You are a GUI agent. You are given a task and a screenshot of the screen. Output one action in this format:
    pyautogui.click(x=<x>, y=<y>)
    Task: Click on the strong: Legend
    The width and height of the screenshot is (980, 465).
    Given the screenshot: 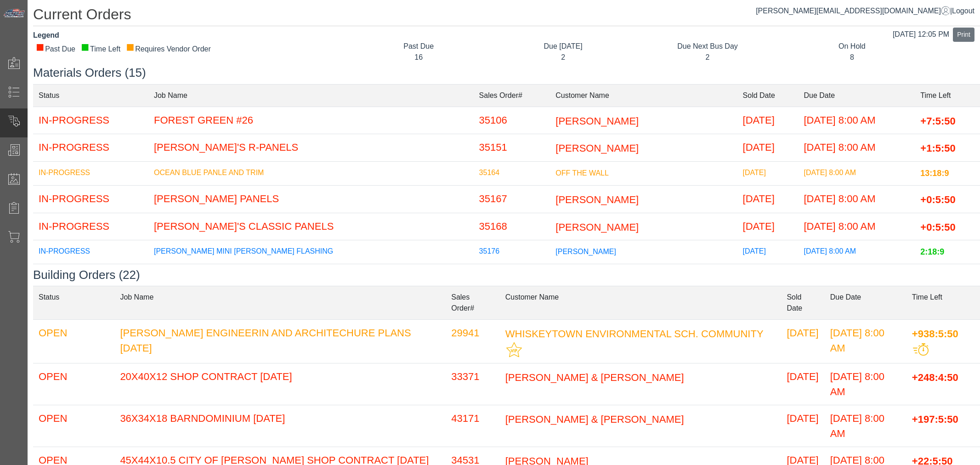 What is the action you would take?
    pyautogui.click(x=46, y=35)
    